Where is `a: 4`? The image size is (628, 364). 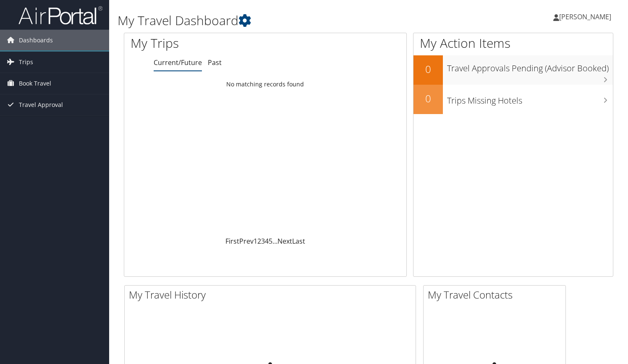 a: 4 is located at coordinates (267, 241).